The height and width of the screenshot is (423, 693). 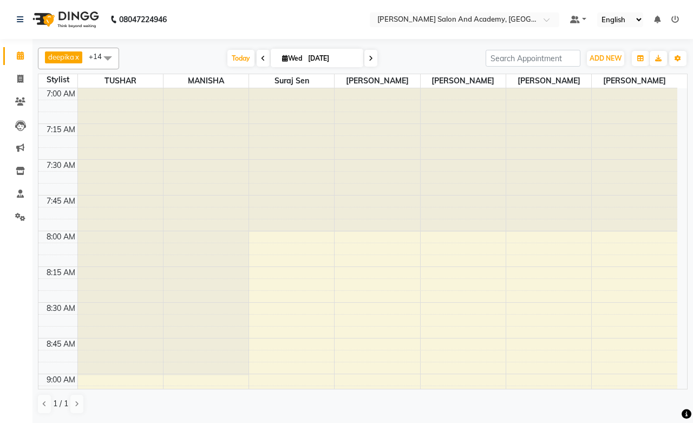 What do you see at coordinates (61, 237) in the screenshot?
I see `div: 8:00 AM` at bounding box center [61, 237].